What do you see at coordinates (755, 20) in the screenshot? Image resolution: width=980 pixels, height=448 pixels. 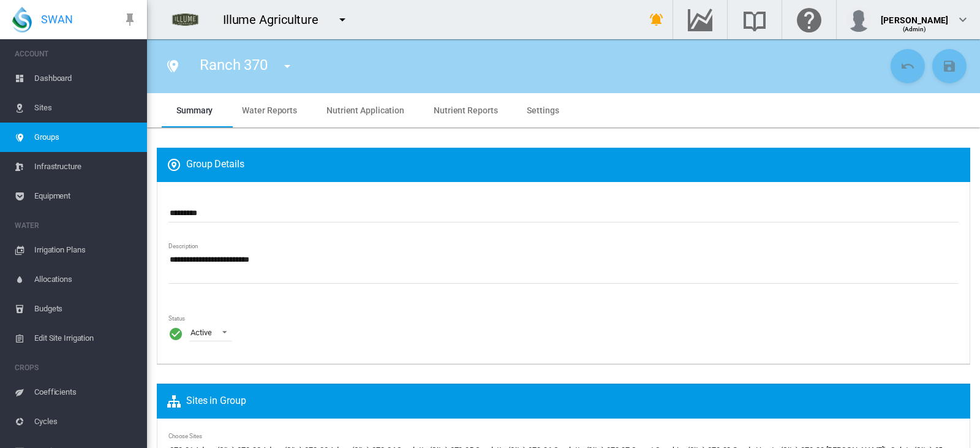 I see `md-icon: Search the knowledge base` at bounding box center [755, 20].